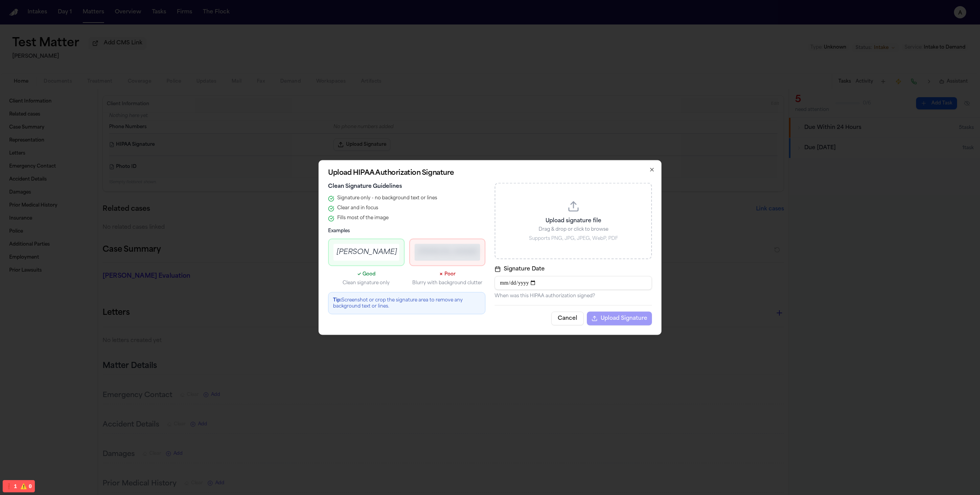 This screenshot has height=495, width=980. What do you see at coordinates (407, 303) in the screenshot?
I see `p: Screenshot or crop the signature area to remove any background text or lines.` at bounding box center [407, 303].